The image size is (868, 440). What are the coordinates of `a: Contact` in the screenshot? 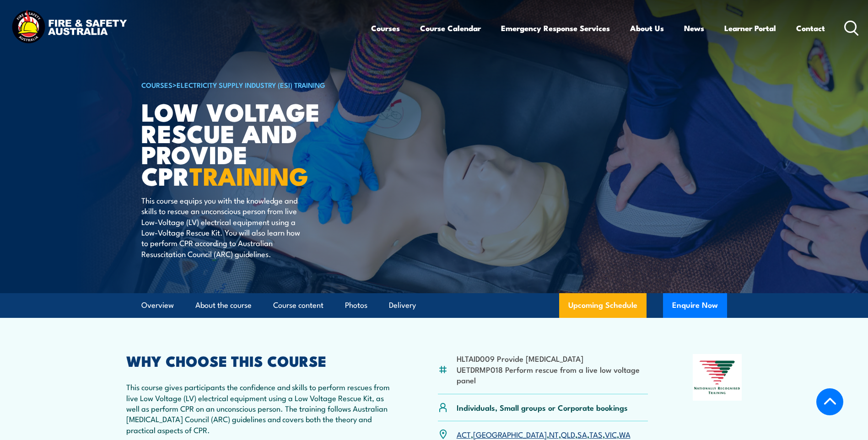 It's located at (810, 28).